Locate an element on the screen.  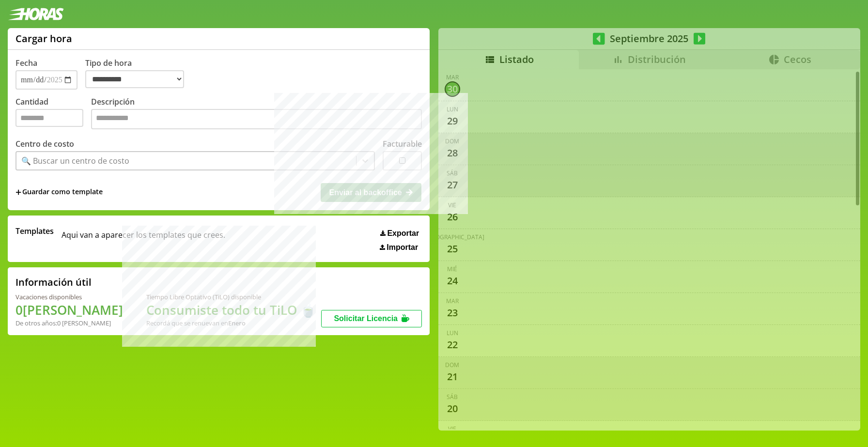
span: Templates is located at coordinates (34, 231).